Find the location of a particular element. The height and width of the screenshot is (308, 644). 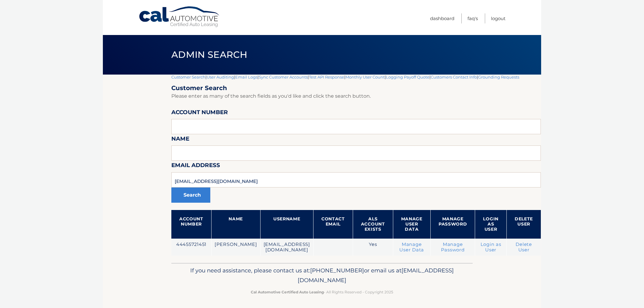

th: Username is located at coordinates (287, 224).